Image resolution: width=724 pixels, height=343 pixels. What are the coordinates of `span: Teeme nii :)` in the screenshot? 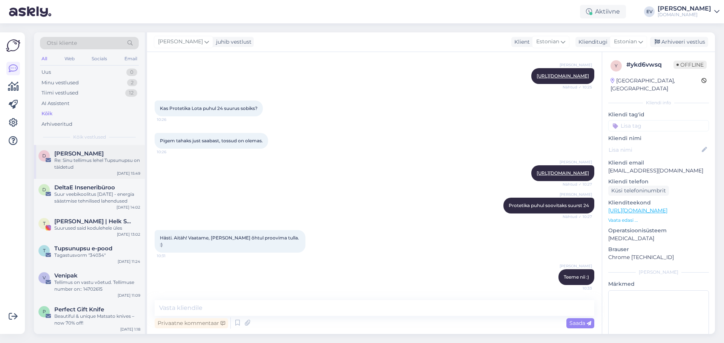 It's located at (576, 277).